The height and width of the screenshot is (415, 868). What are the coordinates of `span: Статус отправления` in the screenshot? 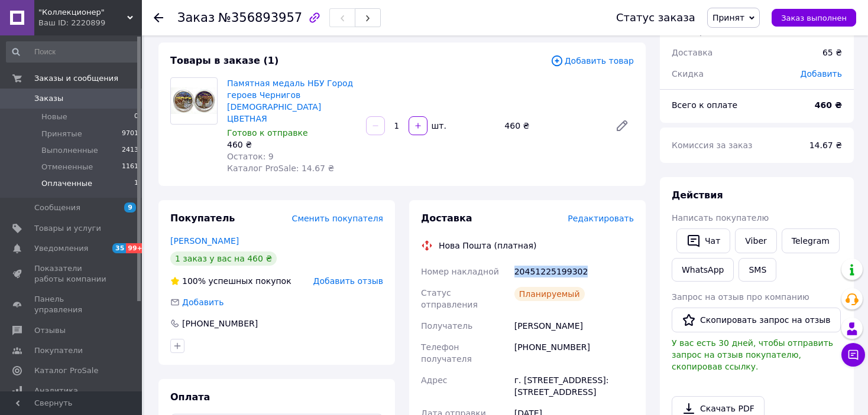 It's located at (450, 299).